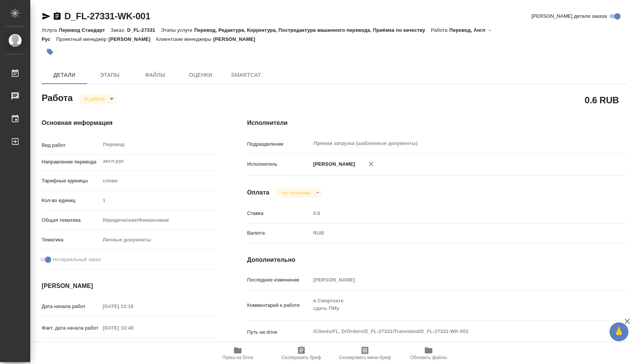  I want to click on span: Файлы, so click(155, 75).